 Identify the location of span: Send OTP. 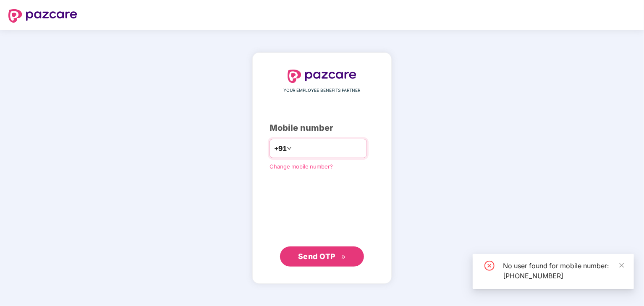
(316, 256).